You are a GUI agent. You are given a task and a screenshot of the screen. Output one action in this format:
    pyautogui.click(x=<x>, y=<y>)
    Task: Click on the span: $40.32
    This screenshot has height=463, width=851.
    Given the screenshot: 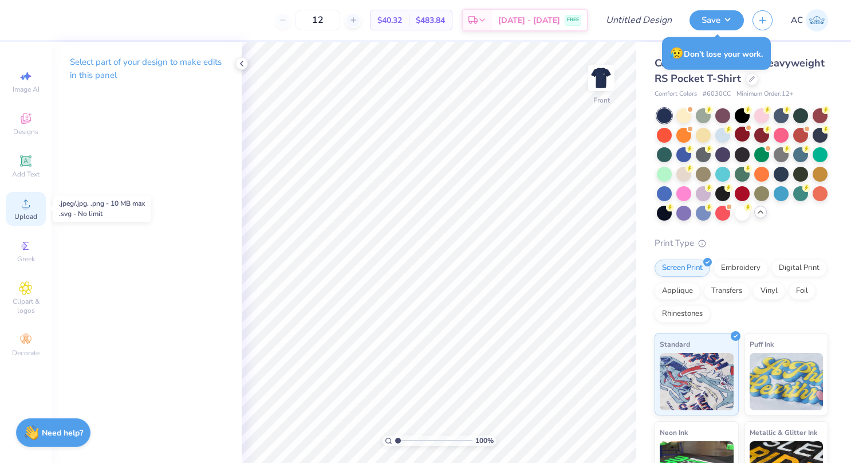 What is the action you would take?
    pyautogui.click(x=389, y=20)
    